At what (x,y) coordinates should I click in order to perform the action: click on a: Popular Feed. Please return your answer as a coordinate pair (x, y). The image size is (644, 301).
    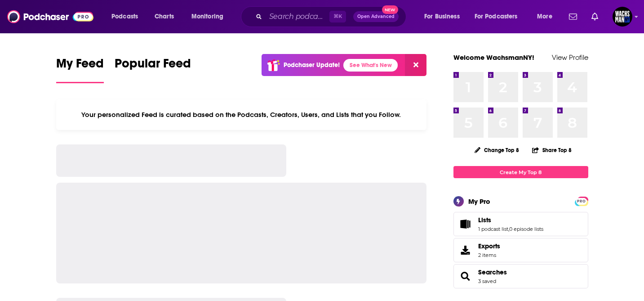
    Looking at the image, I should click on (153, 69).